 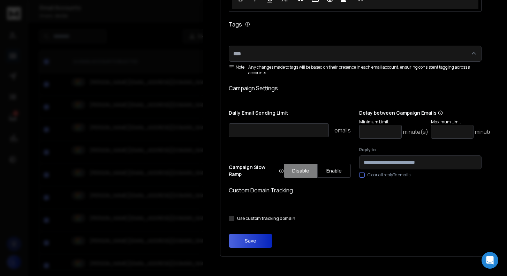 What do you see at coordinates (394, 122) in the screenshot?
I see `p: Minimum Limit` at bounding box center [394, 122].